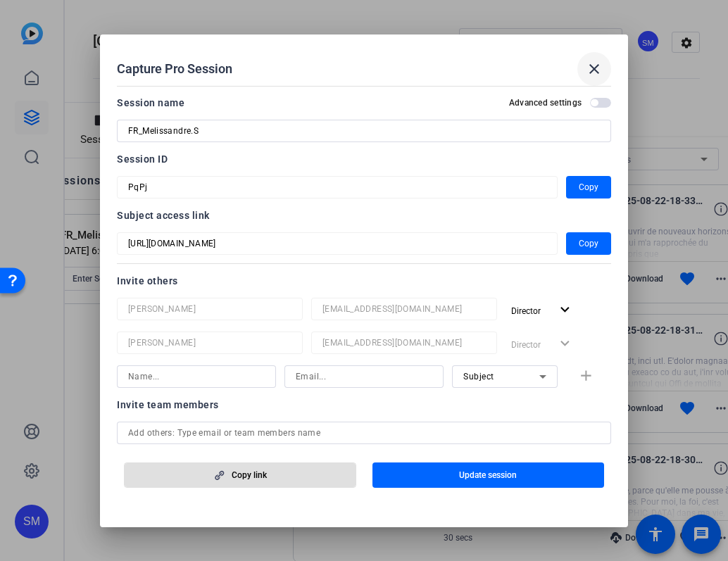 This screenshot has height=561, width=728. I want to click on span: Copy link, so click(250, 476).